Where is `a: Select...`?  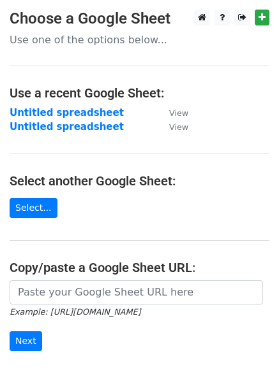
a: Select... is located at coordinates (33, 208).